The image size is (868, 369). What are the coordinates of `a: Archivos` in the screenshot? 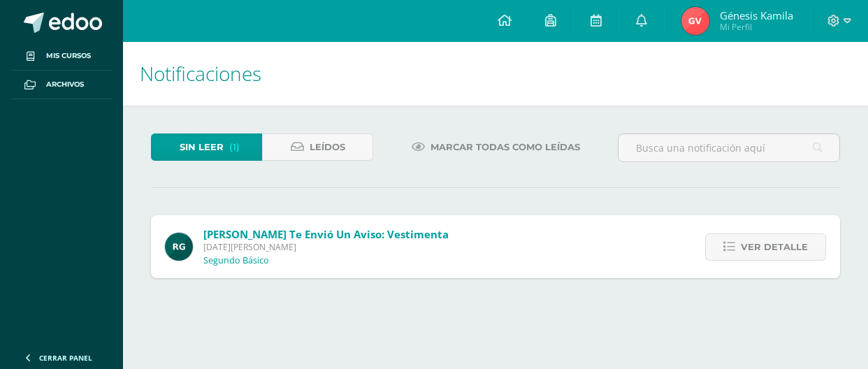 It's located at (61, 84).